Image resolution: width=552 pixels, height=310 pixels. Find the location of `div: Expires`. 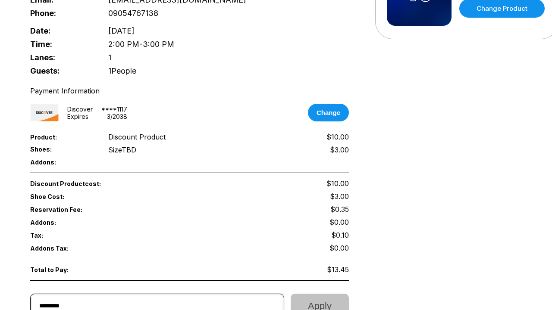

div: Expires is located at coordinates (78, 116).